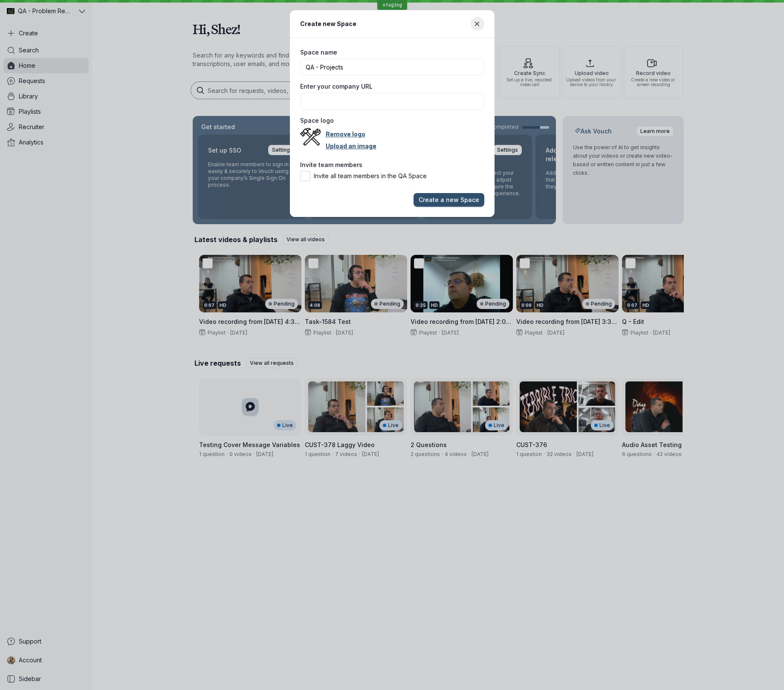 Image resolution: width=784 pixels, height=690 pixels. Describe the element at coordinates (449, 200) in the screenshot. I see `span: Create a new Space` at that location.